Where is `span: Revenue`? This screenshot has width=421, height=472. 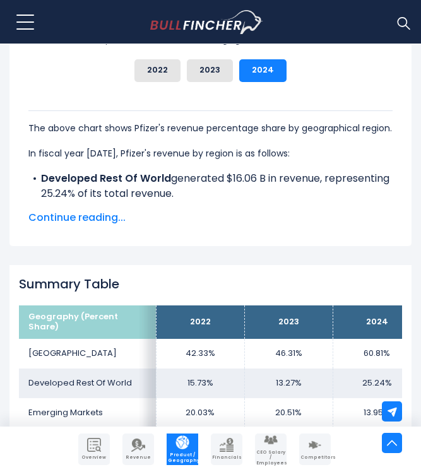
span: Revenue is located at coordinates (138, 457).